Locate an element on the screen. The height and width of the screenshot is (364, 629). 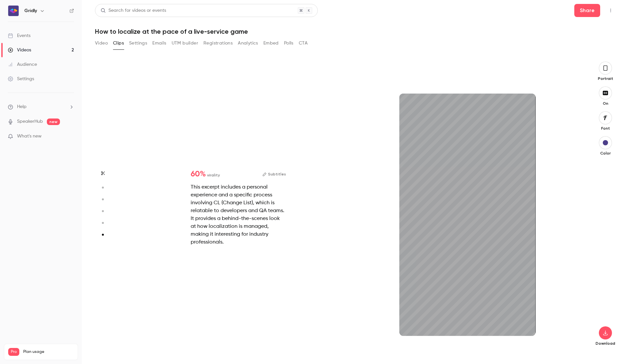
img: logo_orange.svg is located at coordinates (13, 13).